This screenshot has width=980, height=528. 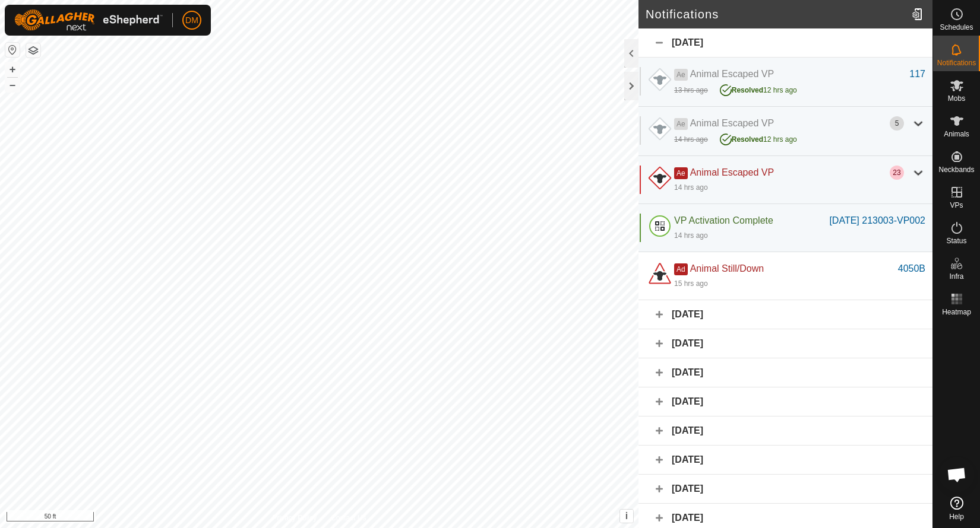 I want to click on div: 13 hrs ago, so click(x=691, y=90).